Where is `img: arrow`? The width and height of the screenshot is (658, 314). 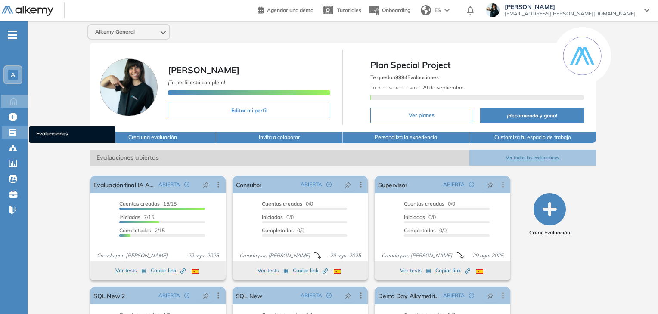
img: arrow is located at coordinates (447, 10).